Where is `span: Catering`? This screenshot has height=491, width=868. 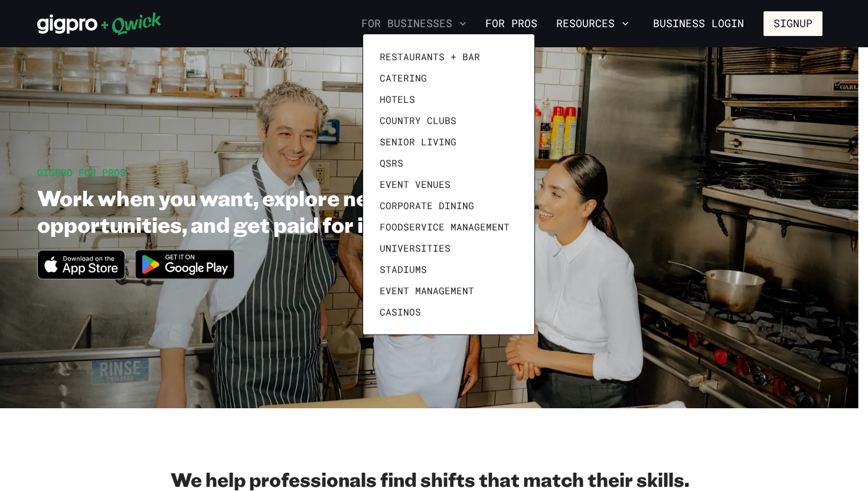
span: Catering is located at coordinates (403, 78).